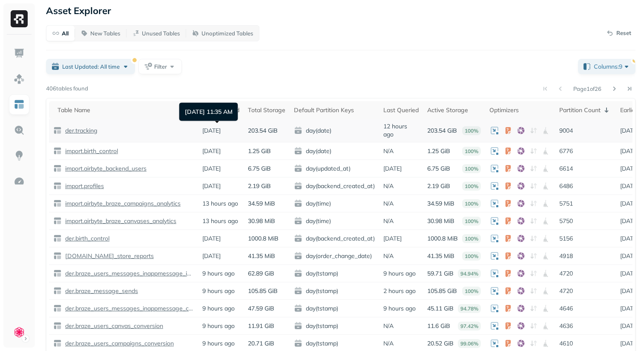 The image size is (644, 351). I want to click on p: 59.71 GiB, so click(441, 273).